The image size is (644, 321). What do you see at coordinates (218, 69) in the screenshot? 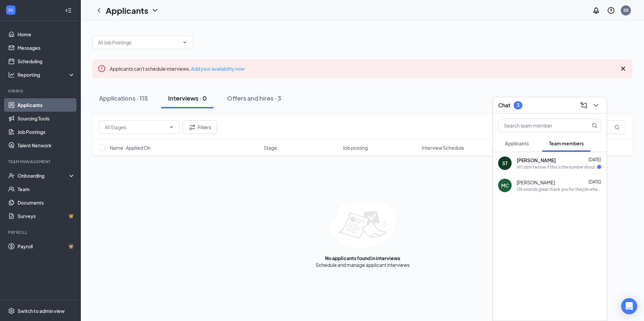
I see `a: Add your availability now` at bounding box center [218, 69].